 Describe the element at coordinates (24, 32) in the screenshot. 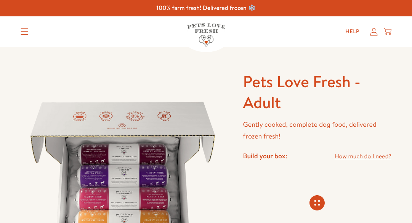

I see `summary: Translation missing: en.sections.header.menu` at that location.